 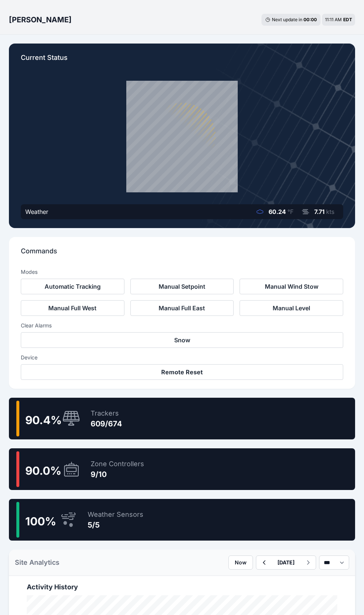 I want to click on button: Manual Level, so click(x=291, y=308).